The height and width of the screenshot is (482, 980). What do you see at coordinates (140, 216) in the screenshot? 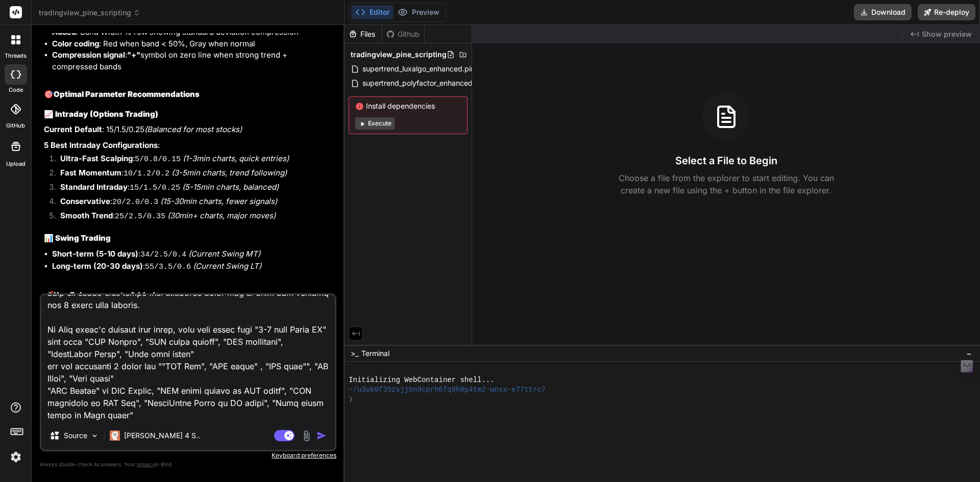
I see `code: 25/2.5/0.35` at bounding box center [140, 216].